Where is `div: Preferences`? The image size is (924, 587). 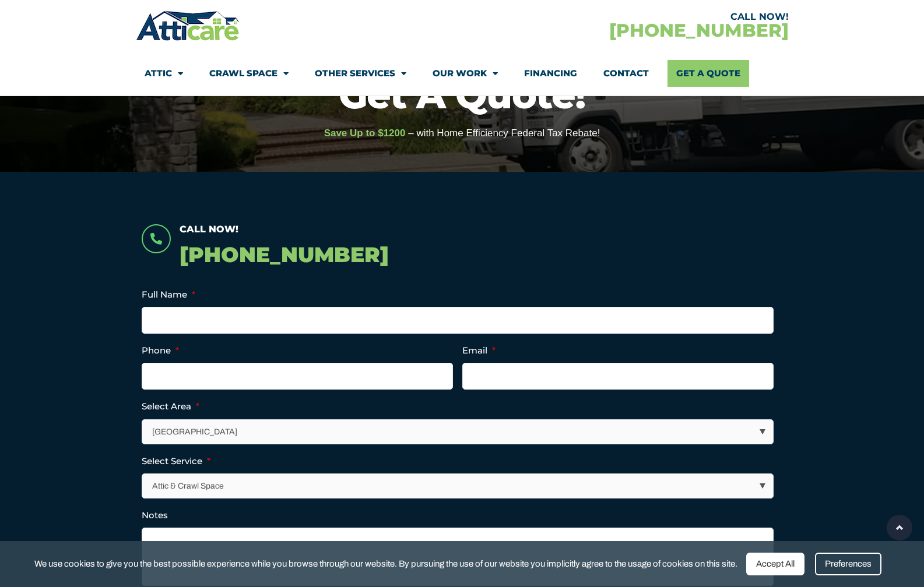 div: Preferences is located at coordinates (848, 564).